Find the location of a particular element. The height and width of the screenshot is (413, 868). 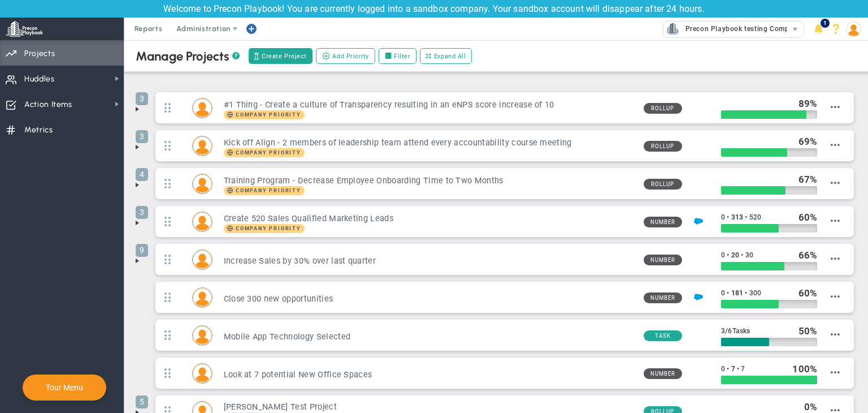

img: Katie Williams is located at coordinates (202, 260).